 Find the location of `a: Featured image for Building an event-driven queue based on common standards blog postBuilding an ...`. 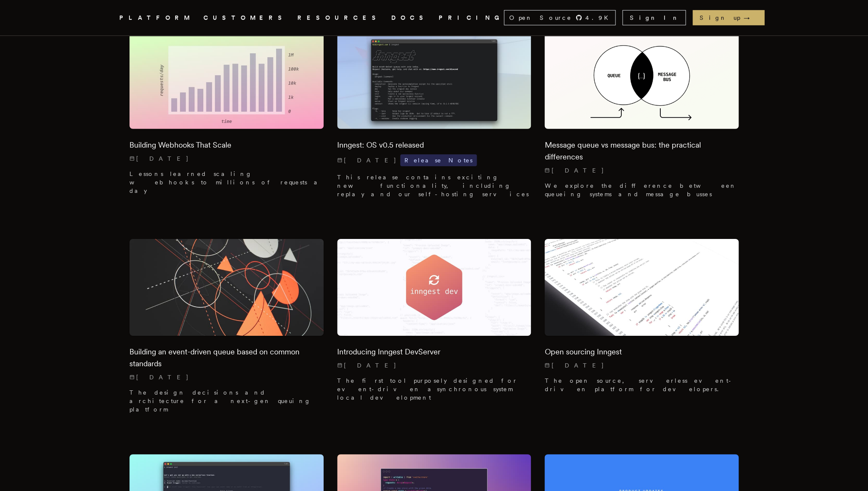

a: Featured image for Building an event-driven queue based on common standards blog postBuilding an ... is located at coordinates (226, 329).